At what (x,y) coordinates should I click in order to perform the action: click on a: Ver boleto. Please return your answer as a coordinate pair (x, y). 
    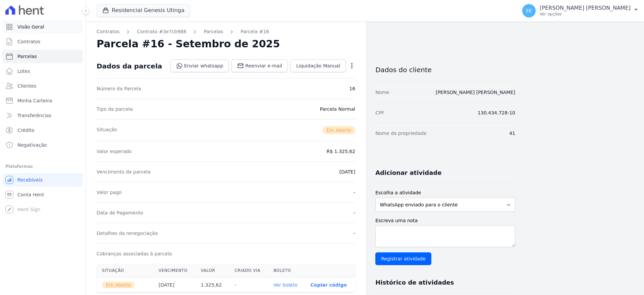
    Looking at the image, I should click on (285, 285).